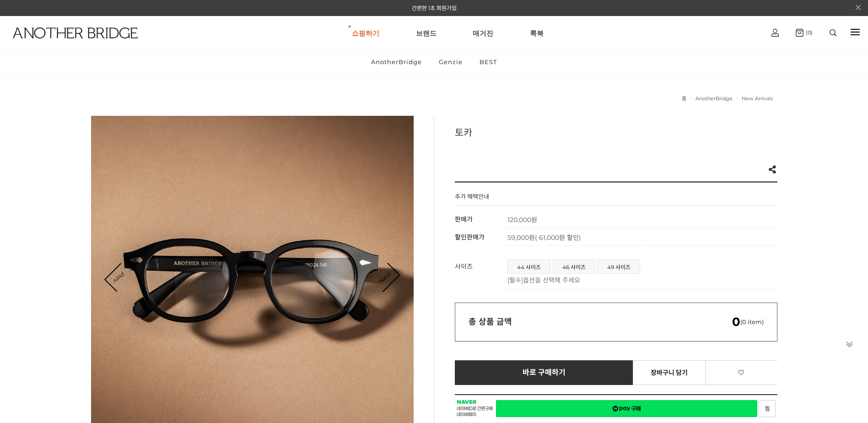  What do you see at coordinates (385, 277) in the screenshot?
I see `a: Next` at bounding box center [385, 277].